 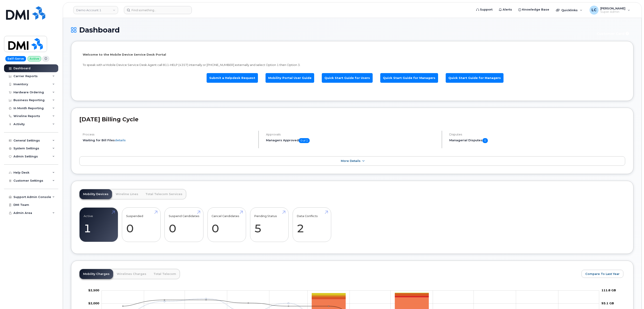 What do you see at coordinates (290, 78) in the screenshot?
I see `a: Mobility Portal User Guide` at bounding box center [290, 78].